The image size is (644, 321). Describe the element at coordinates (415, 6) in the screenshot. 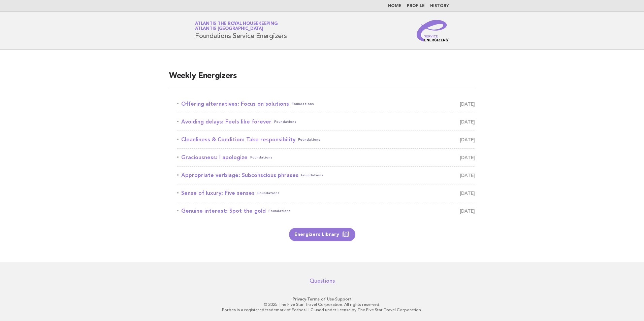

I see `a: Profile` at that location.